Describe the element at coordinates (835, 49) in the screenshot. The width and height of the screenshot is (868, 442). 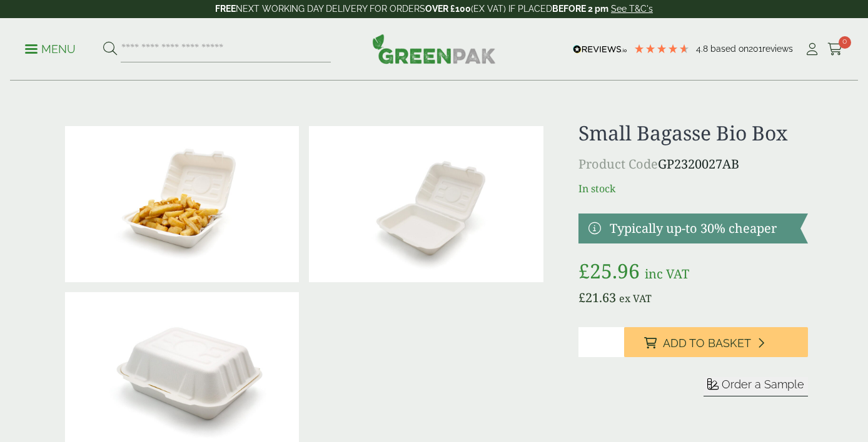
I see `a: 0` at that location.